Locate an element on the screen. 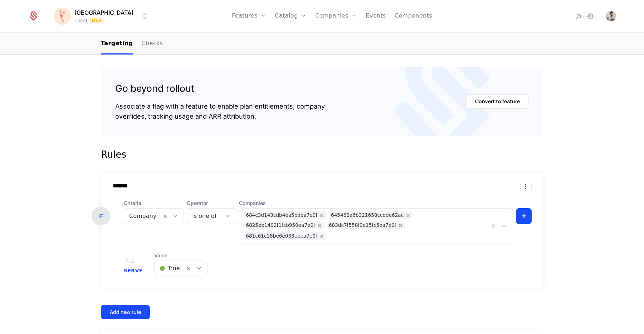 This screenshot has height=334, width=644. a: Settings is located at coordinates (590, 16).